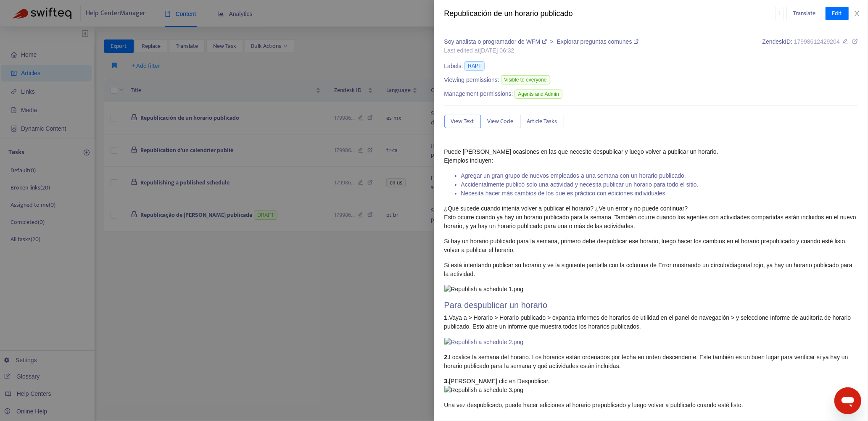 The height and width of the screenshot is (421, 868). What do you see at coordinates (810, 46) in the screenshot?
I see `div: Zendesk ID:` at bounding box center [810, 46].